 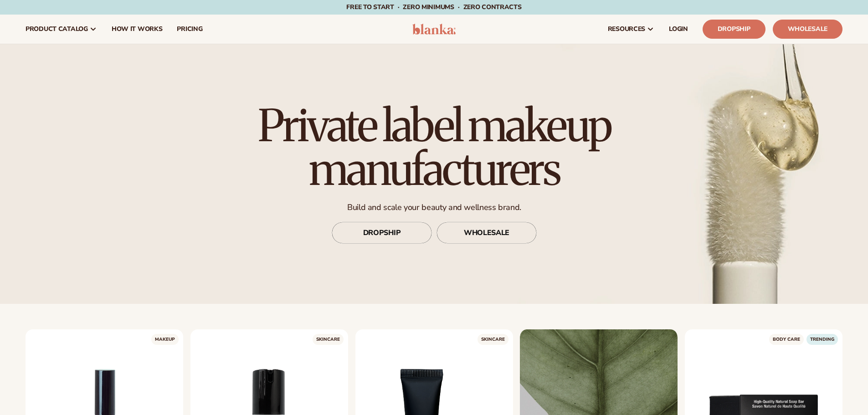 I want to click on span: Free to start · ZERO minimums · ZERO contracts, so click(x=434, y=7).